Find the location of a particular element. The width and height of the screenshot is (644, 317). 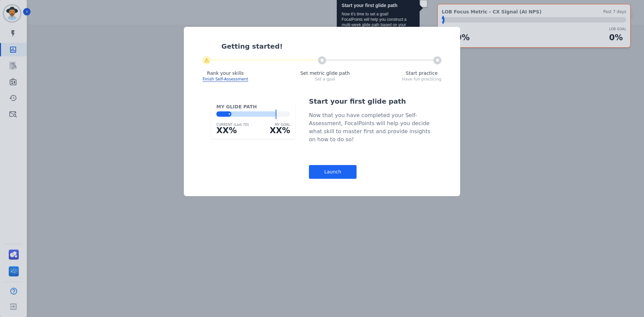

div: CURRENT (Last 7D) is located at coordinates (233, 124).